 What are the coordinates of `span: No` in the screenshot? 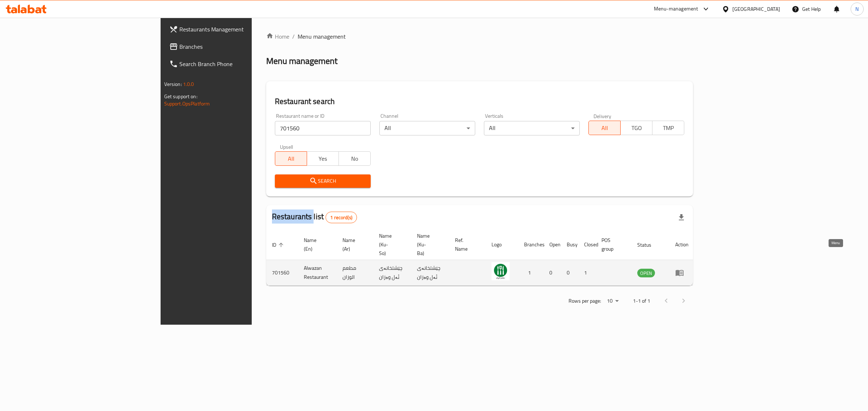 It's located at (355, 158).